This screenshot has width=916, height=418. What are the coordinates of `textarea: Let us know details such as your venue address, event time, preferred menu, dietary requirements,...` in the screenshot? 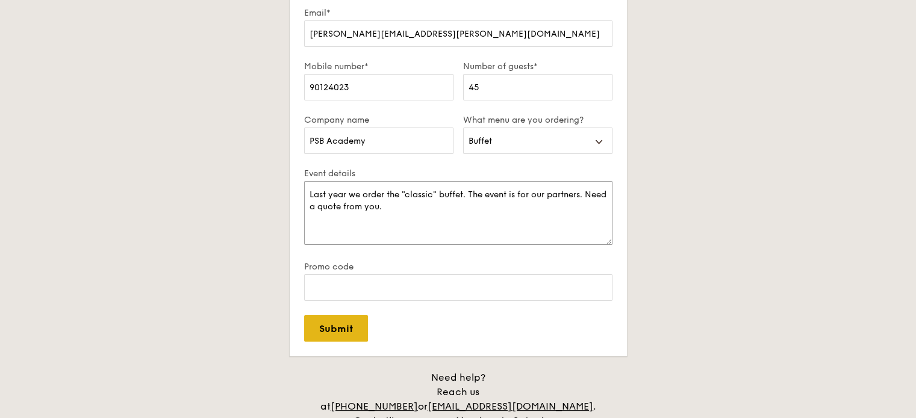 It's located at (458, 213).